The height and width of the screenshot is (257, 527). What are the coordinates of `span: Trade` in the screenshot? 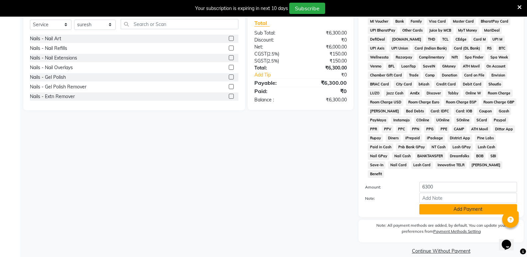 It's located at (413, 75).